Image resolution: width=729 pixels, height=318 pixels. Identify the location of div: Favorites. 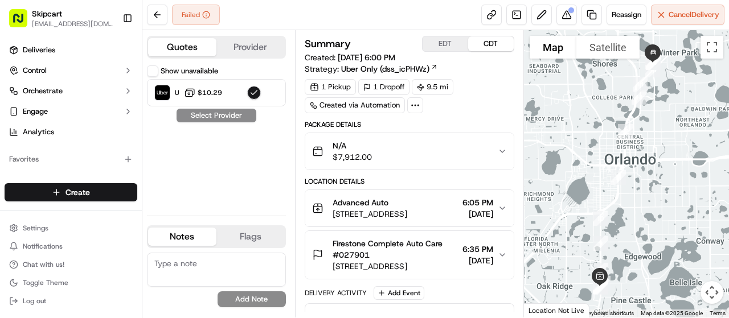
(71, 159).